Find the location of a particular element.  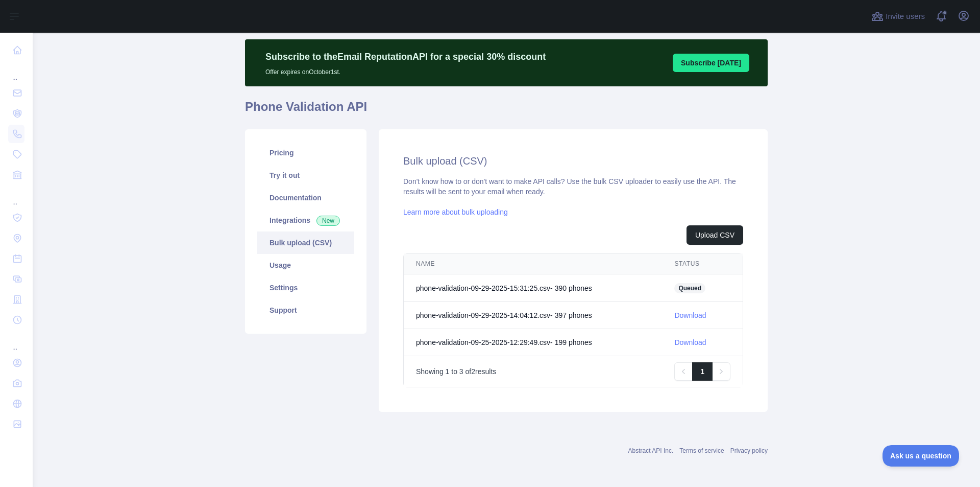

button: Invite users is located at coordinates (898, 16).